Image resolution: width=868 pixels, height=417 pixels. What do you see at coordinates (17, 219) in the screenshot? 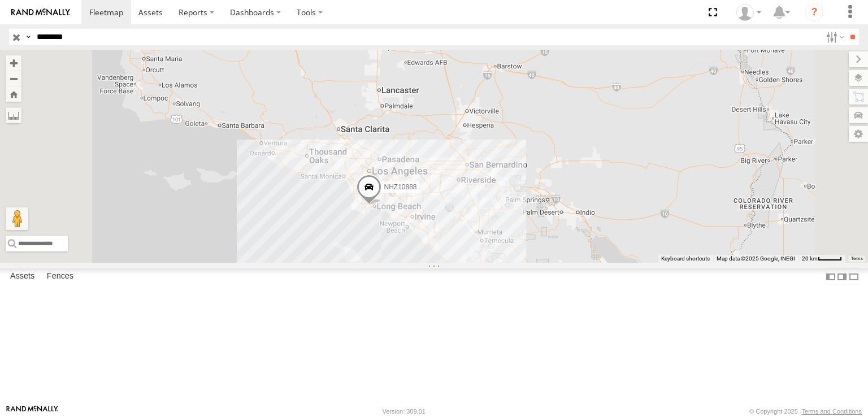
I see `button: Drag Pegman onto the map to open Street View` at bounding box center [17, 219].